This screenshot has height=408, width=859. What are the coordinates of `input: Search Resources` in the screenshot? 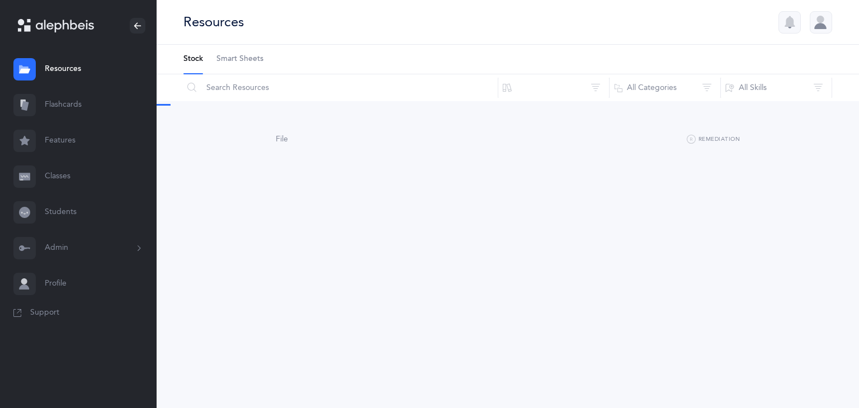 It's located at (341, 88).